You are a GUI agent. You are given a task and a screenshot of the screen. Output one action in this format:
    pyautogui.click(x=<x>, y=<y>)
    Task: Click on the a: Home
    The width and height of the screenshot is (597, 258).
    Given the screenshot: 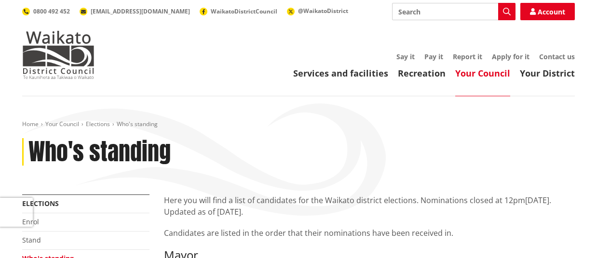 What is the action you would take?
    pyautogui.click(x=30, y=124)
    